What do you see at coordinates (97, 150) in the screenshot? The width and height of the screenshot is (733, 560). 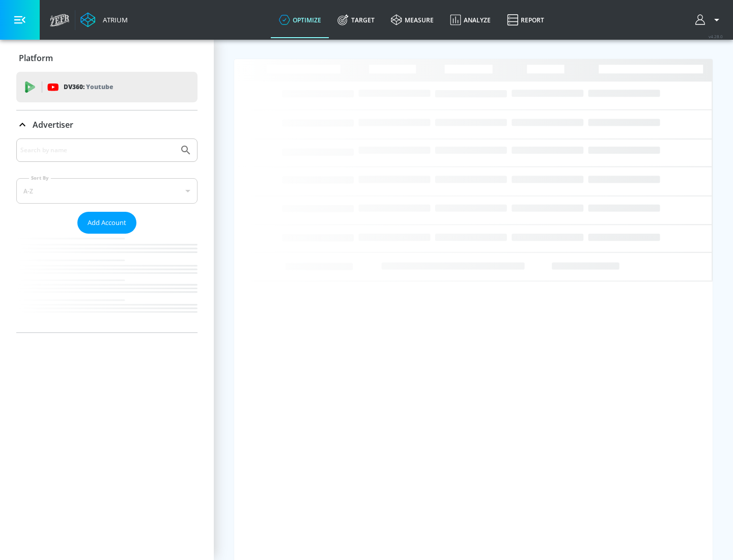 I see `input: Search by name` at bounding box center [97, 150].